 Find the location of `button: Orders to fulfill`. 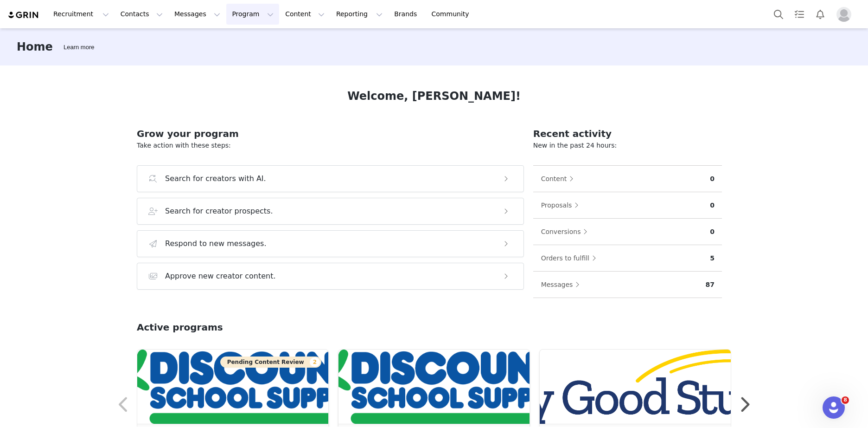

button: Orders to fulfill is located at coordinates (571, 258).